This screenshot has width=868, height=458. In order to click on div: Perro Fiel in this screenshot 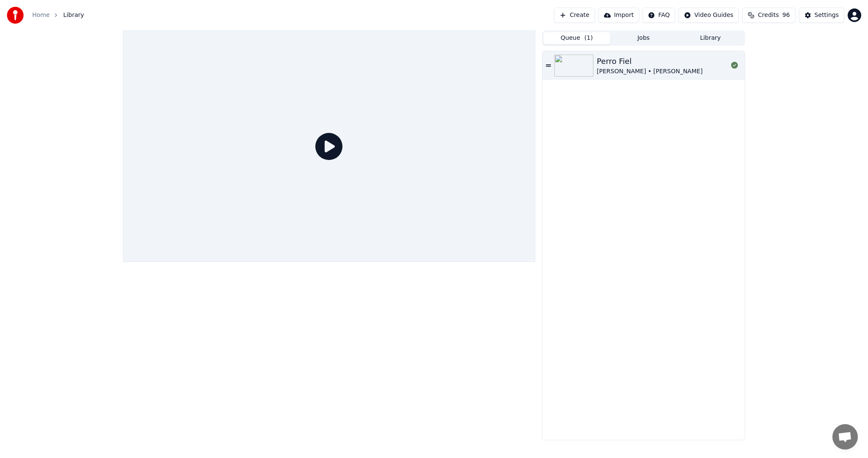, I will do `click(650, 61)`.